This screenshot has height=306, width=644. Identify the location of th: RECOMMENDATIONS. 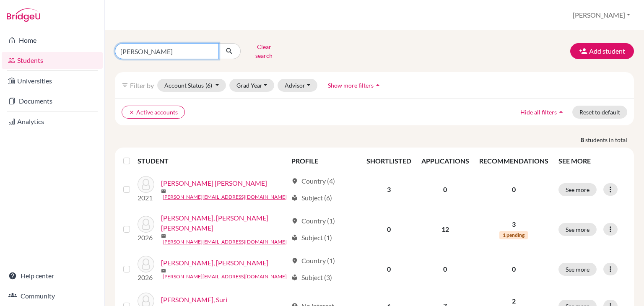
(513, 161).